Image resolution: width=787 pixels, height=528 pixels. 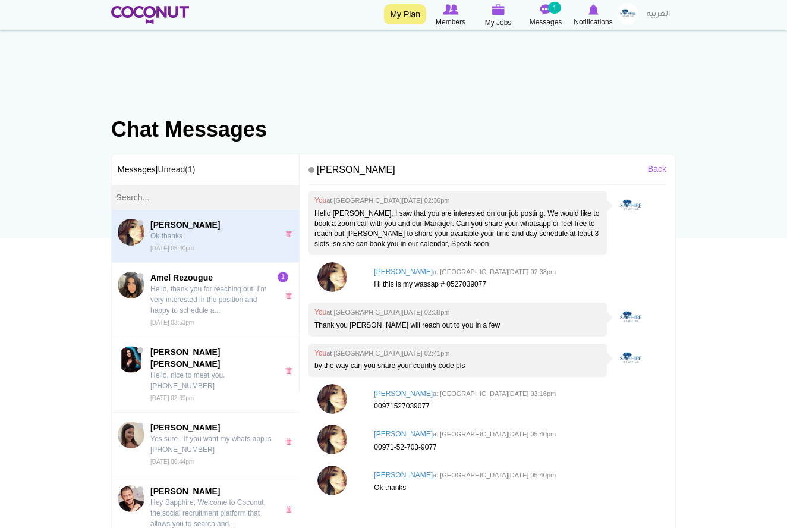 What do you see at coordinates (657, 169) in the screenshot?
I see `a: Back` at bounding box center [657, 169].